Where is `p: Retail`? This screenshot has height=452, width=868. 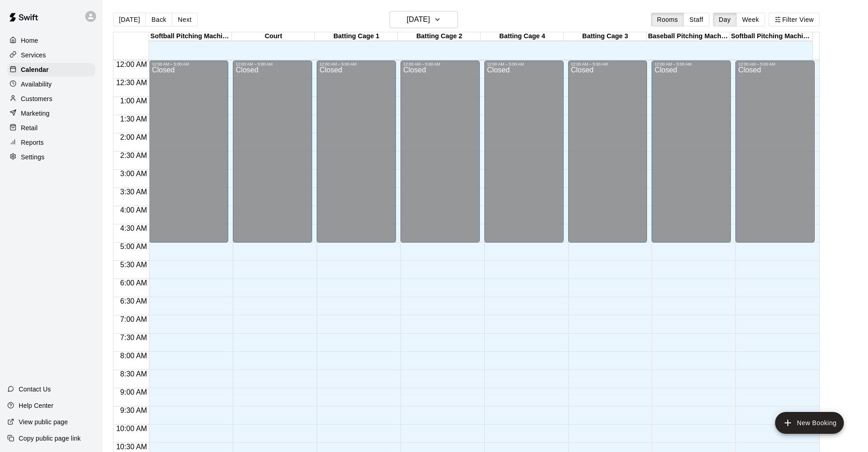 p: Retail is located at coordinates (29, 128).